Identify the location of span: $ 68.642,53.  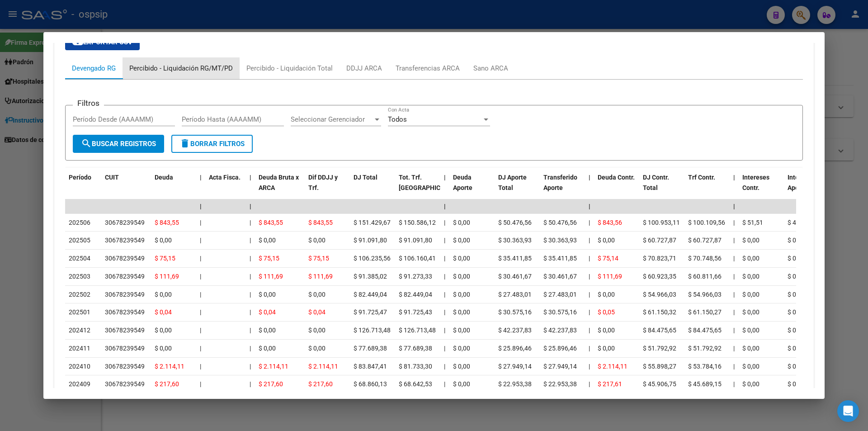
(416, 384).